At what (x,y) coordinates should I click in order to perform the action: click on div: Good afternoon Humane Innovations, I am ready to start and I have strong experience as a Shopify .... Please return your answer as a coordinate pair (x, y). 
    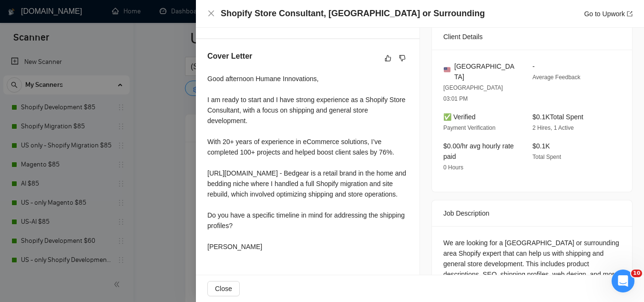
    Looking at the image, I should click on (308, 162).